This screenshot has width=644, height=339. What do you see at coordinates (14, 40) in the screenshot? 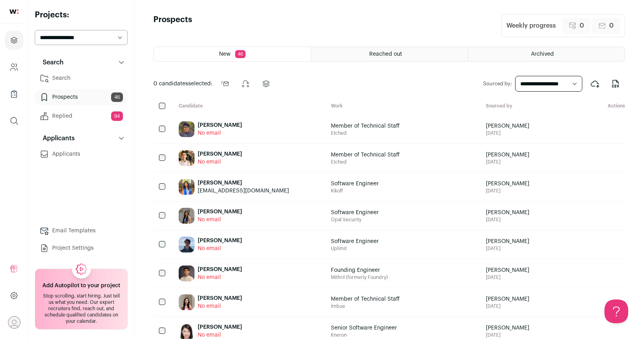
I see `a: Projects` at bounding box center [14, 40].